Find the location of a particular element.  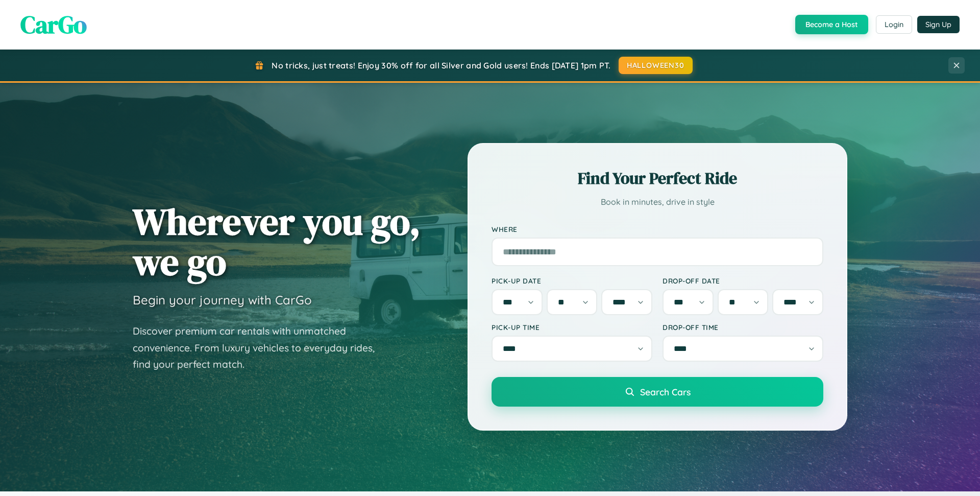

h2: Find Your Perfect Ride is located at coordinates (657, 178).